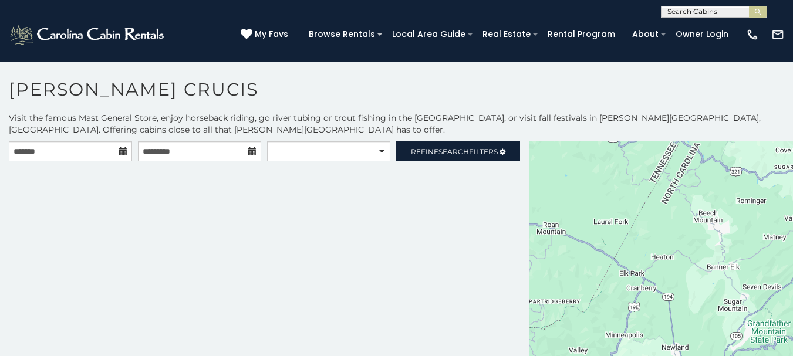 The width and height of the screenshot is (793, 356). Describe the element at coordinates (271, 34) in the screenshot. I see `span: My Favs` at that location.